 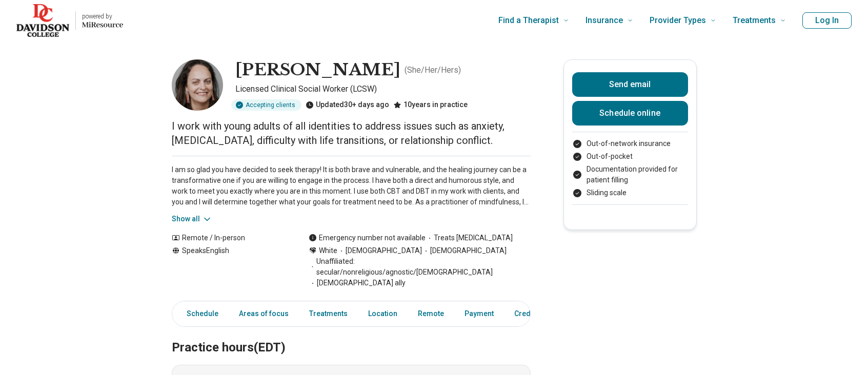 I want to click on a: Home page, so click(x=69, y=21).